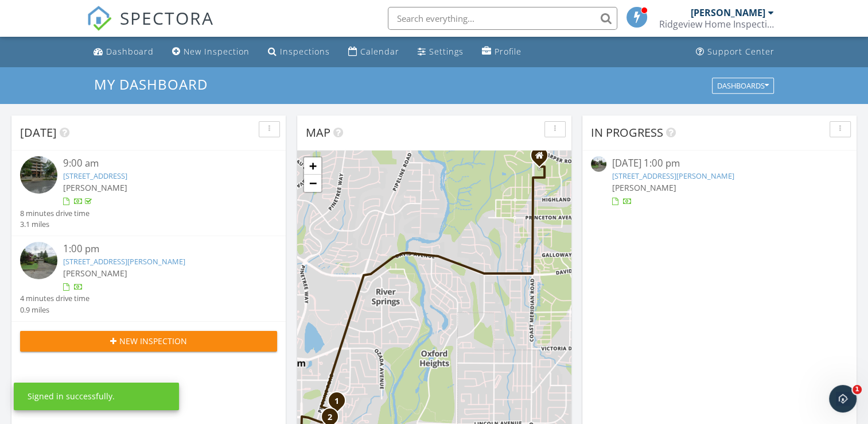 This screenshot has width=868, height=424. What do you see at coordinates (741, 51) in the screenshot?
I see `div: Support Center` at bounding box center [741, 51].